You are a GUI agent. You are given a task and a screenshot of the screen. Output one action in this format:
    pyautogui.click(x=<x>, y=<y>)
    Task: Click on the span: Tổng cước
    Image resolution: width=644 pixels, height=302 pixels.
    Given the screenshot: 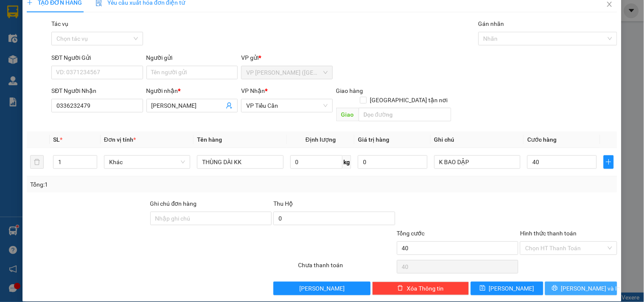 What is the action you would take?
    pyautogui.click(x=411, y=233)
    